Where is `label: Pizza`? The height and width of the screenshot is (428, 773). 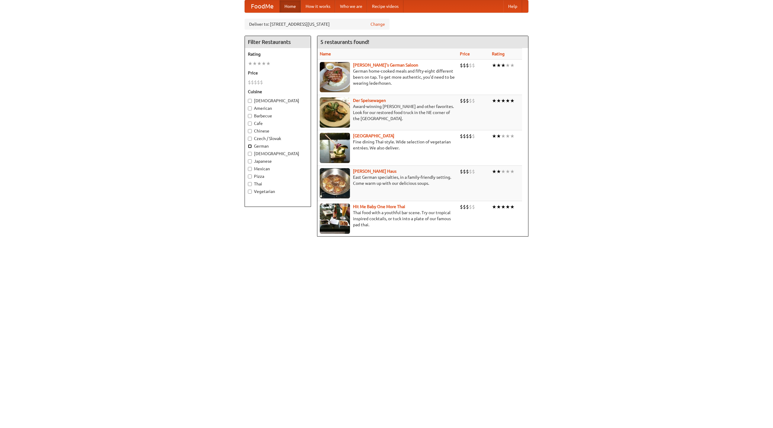
label: Pizza is located at coordinates (278, 176).